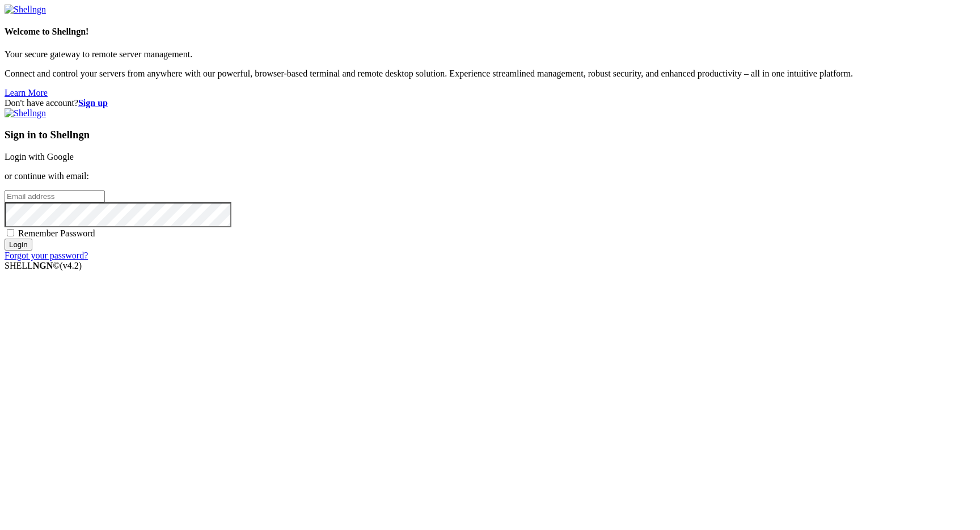 Image resolution: width=980 pixels, height=530 pixels. Describe the element at coordinates (26, 92) in the screenshot. I see `a: Learn More` at that location.